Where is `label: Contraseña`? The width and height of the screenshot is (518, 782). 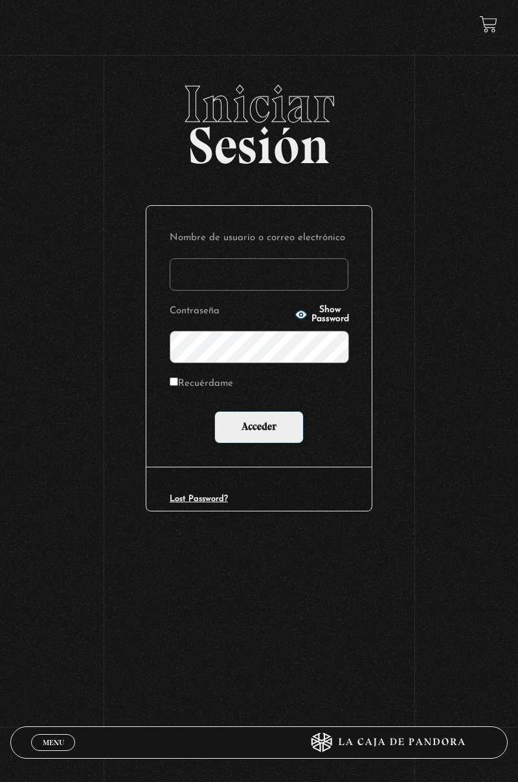
label: Contraseña is located at coordinates (230, 312).